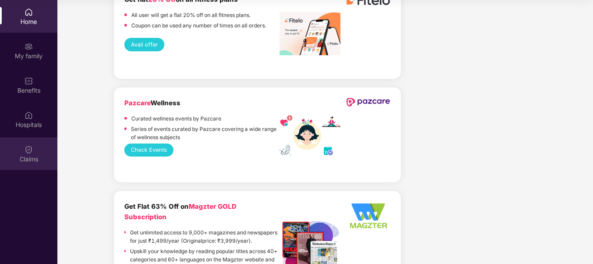 Image resolution: width=593 pixels, height=264 pixels. I want to click on img: svg+xml;base64,PHN2ZyBpZD0iSG9tZSIgeG1sbnM9Imh0dHA6Ly93d3cudzMub3JnLzIwMDAvc3ZnIiB3aWR0aD0iMjAiIG..., so click(29, 12).